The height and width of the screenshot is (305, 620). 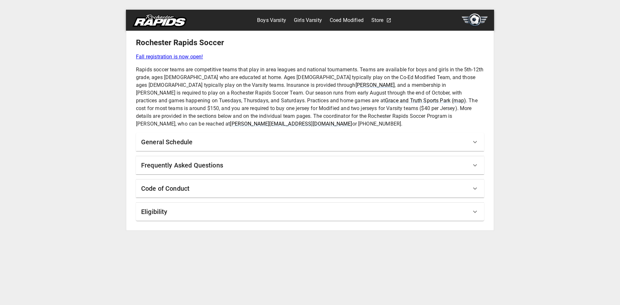 I want to click on div: Eligibility, so click(x=310, y=212).